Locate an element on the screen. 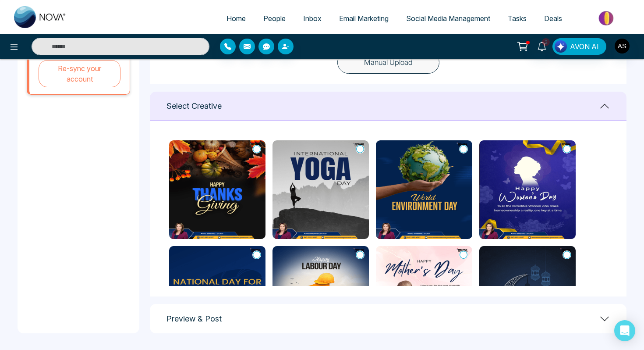 The width and height of the screenshot is (644, 350). img: Market-place.gif is located at coordinates (607, 18).